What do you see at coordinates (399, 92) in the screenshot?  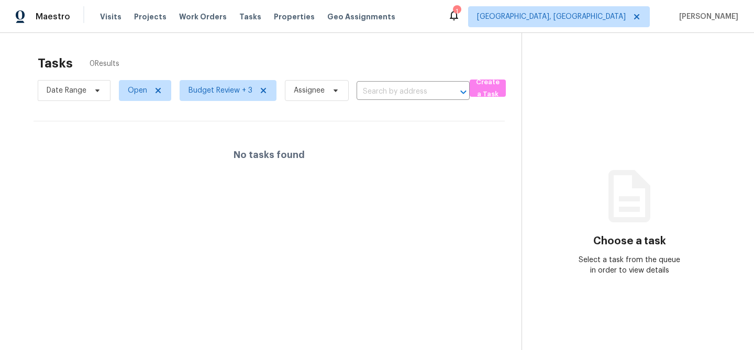 I see `input: Search by address` at bounding box center [399, 92].